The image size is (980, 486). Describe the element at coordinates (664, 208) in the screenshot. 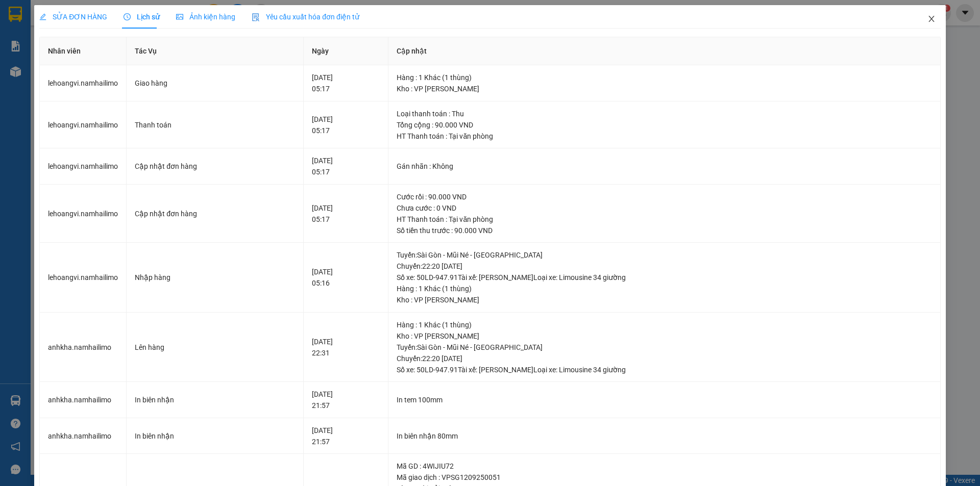

I see `div: Chưa cước : 0 VND` at that location.